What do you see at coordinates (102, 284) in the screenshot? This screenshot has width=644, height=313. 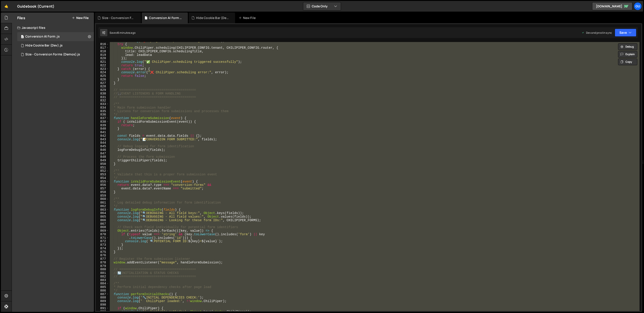 I see `div: 884` at bounding box center [102, 284].